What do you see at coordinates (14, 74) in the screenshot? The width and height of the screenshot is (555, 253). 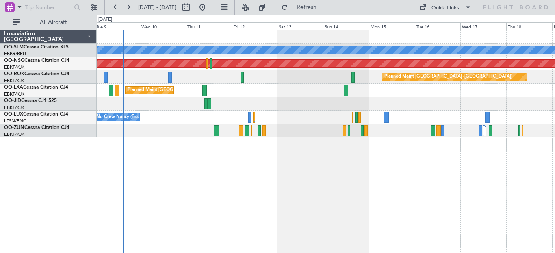 I see `span: OO-ROK` at bounding box center [14, 74].